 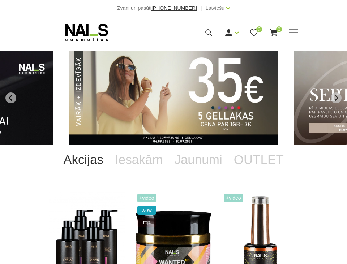 What do you see at coordinates (259, 160) in the screenshot?
I see `a: OUTLET` at bounding box center [259, 160].